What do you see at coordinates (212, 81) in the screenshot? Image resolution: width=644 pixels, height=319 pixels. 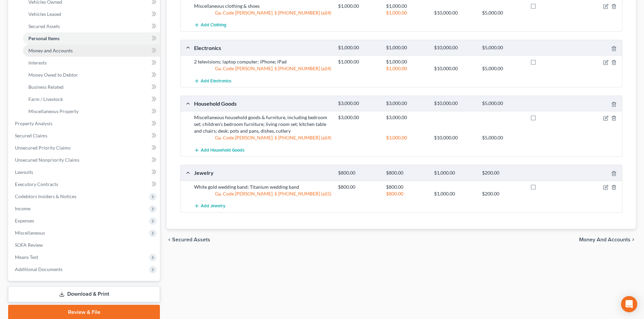 I see `button: Add Electronics` at bounding box center [212, 81].